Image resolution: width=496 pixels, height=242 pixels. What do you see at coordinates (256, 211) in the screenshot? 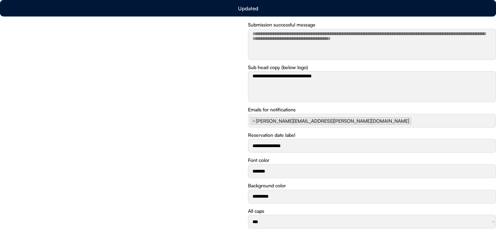
I see `div: All caps` at bounding box center [256, 211].